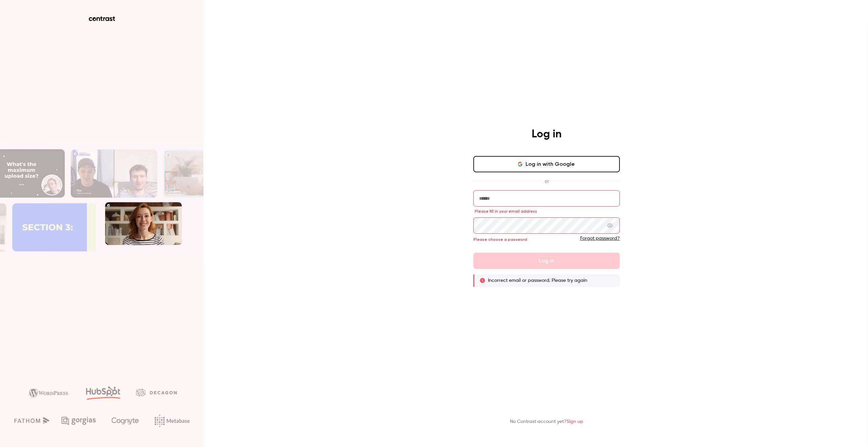 The height and width of the screenshot is (447, 868). I want to click on a: Sign up, so click(575, 422).